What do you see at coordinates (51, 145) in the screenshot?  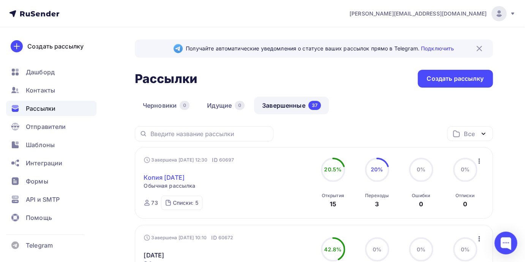 I see `a: Шаблоны` at bounding box center [51, 145].